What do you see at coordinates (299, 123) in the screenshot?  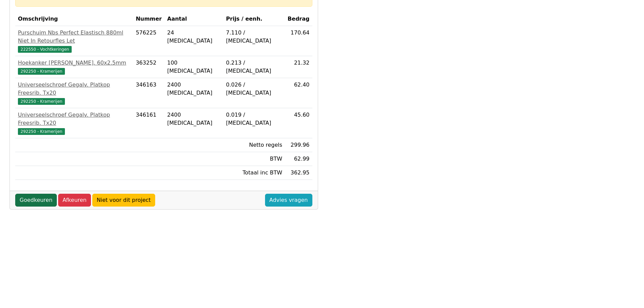 I see `td: 45.60` at bounding box center [299, 123].